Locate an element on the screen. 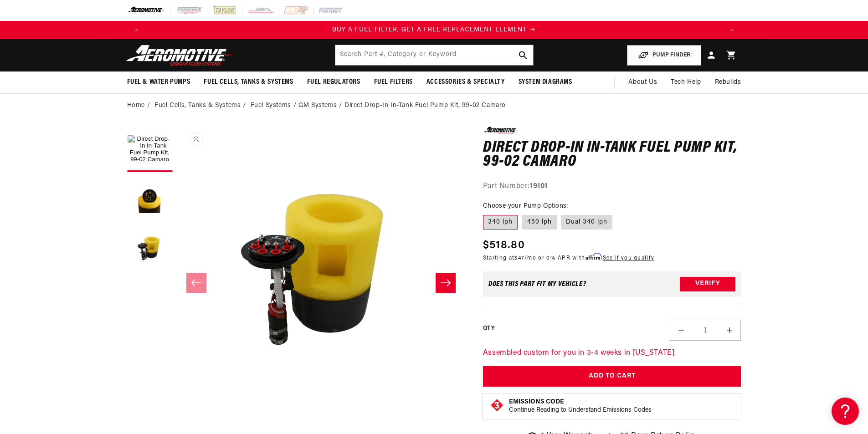  img: Emissions code is located at coordinates (497, 406).